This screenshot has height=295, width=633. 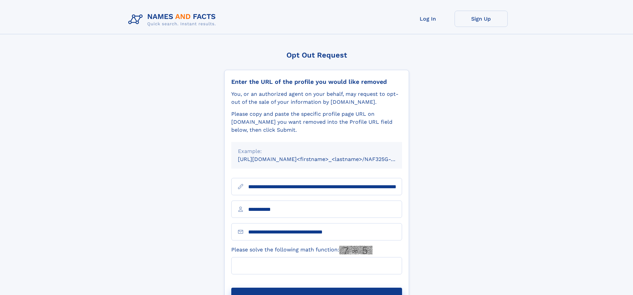 What do you see at coordinates (317, 55) in the screenshot?
I see `div: Opt Out Request` at bounding box center [317, 55].